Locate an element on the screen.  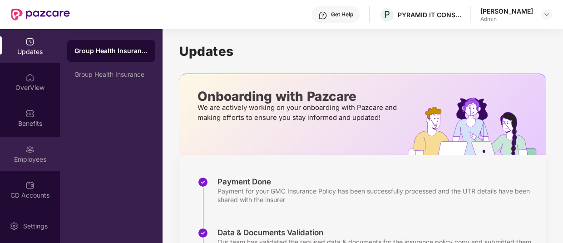
img: svg+xml;base64,PHN2ZyBpZD0iU2V0dGluZy0yMHgyMCIgeG1sbnM9Imh0dHA6Ly93d3cudzMub3JnLzIwMDAvc3ZnIiB3aW... is located at coordinates (14, 226).